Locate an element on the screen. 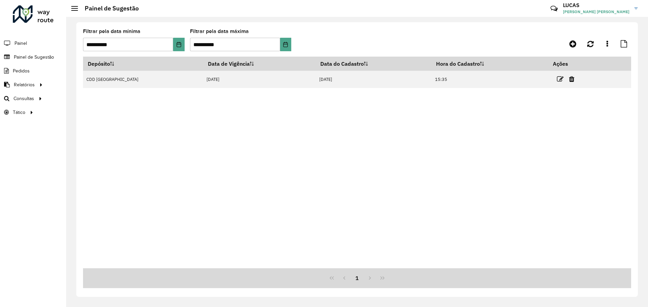  th: Data de Vigência is located at coordinates (259, 64).